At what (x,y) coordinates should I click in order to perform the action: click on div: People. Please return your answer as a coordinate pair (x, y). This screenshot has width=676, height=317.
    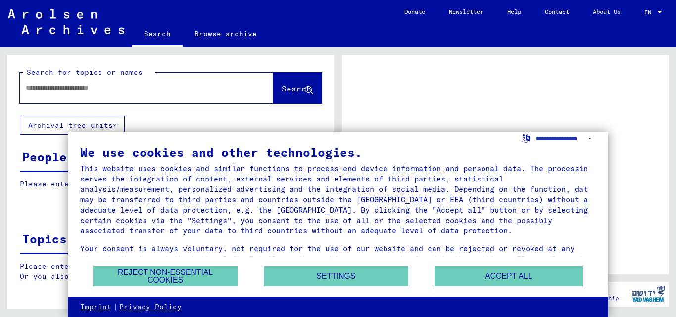
    Looking at the image, I should click on (45, 157).